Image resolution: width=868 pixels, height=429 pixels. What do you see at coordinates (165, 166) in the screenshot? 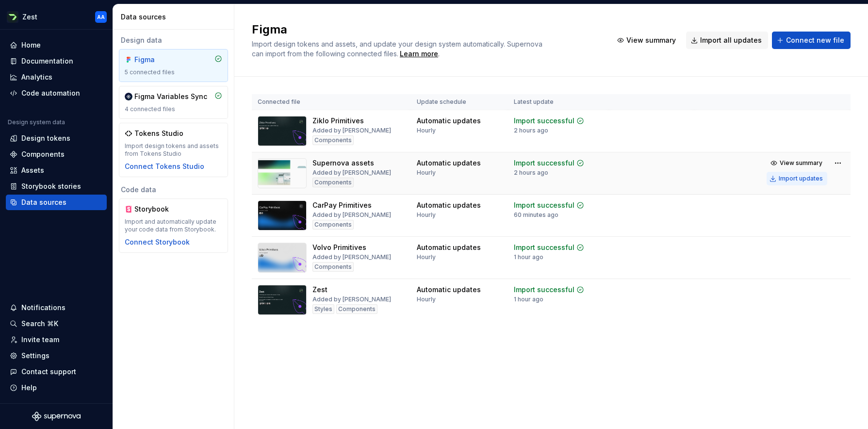
I see `button: Connect Tokens Studio` at bounding box center [165, 166].